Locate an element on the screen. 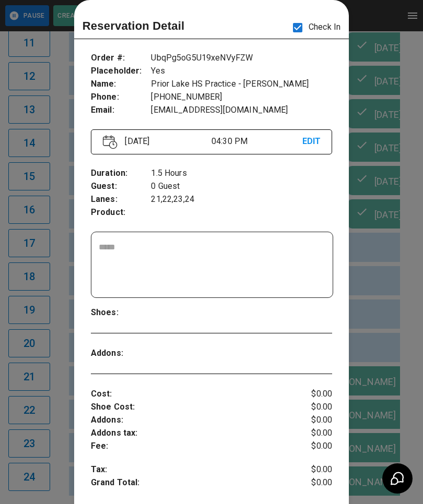 This screenshot has width=423, height=504. p: Product : is located at coordinates (121, 212).